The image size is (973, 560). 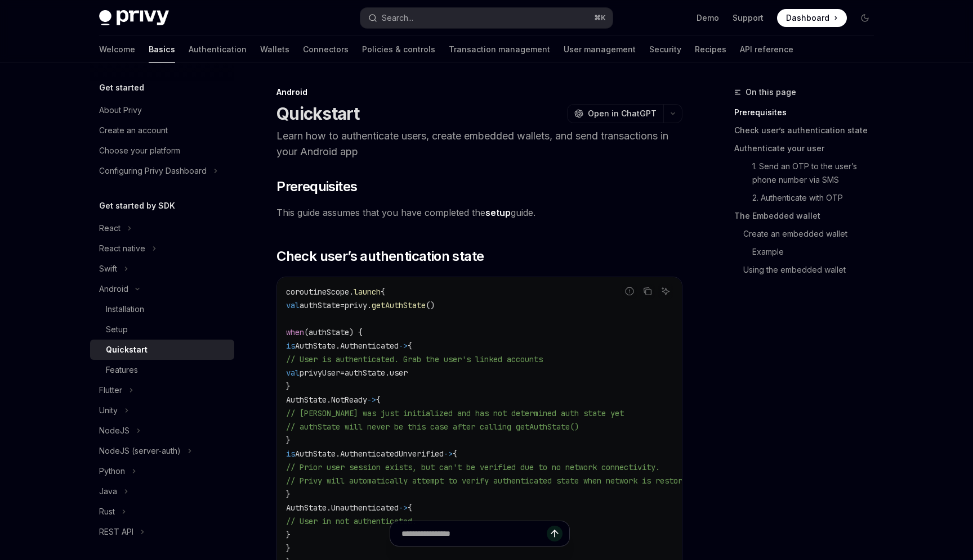 What do you see at coordinates (397, 18) in the screenshot?
I see `div: Search...` at bounding box center [397, 18].